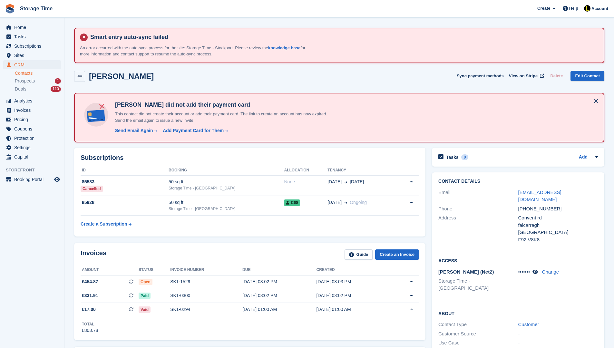 The height and width of the screenshot is (348, 614). Describe the element at coordinates (478, 229) in the screenshot. I see `div: Address` at that location.